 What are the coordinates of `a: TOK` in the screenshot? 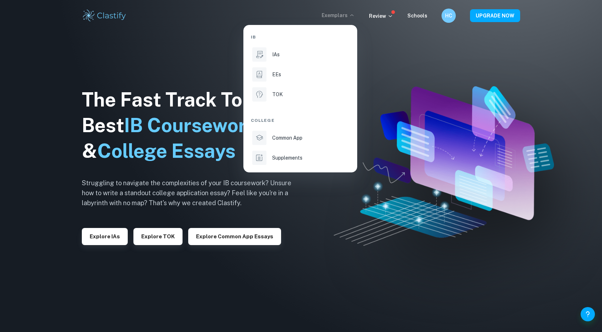 It's located at (300, 94).